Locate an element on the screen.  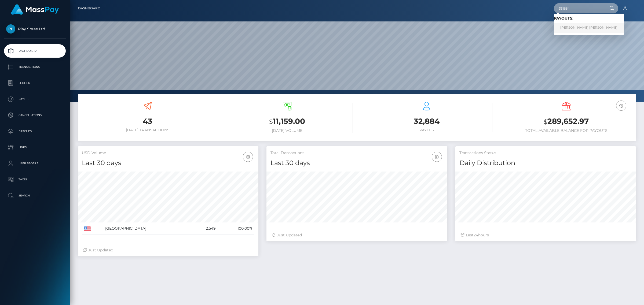
h5: USD Volume is located at coordinates (168, 153).